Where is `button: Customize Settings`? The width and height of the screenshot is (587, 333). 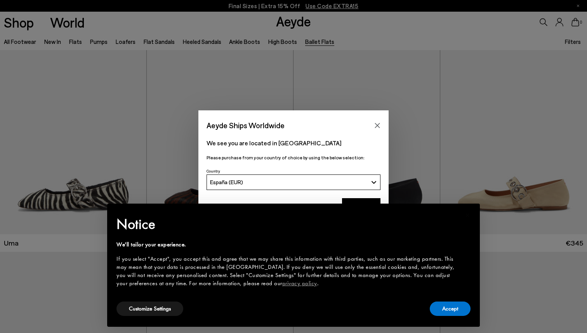 button: Customize Settings is located at coordinates (150, 308).